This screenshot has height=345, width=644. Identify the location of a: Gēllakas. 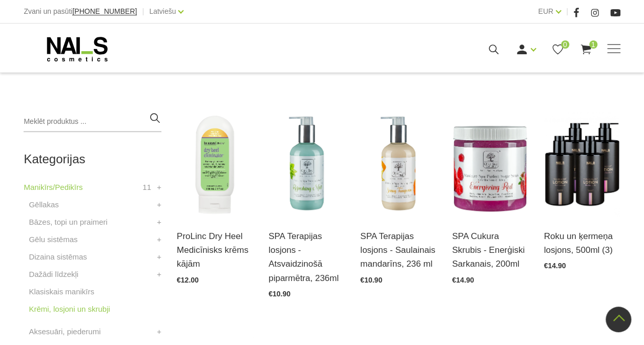
(43, 204).